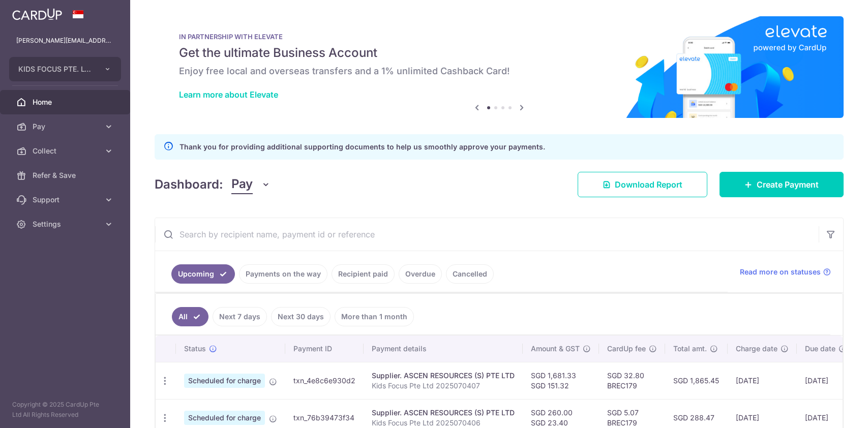 The width and height of the screenshot is (868, 428). What do you see at coordinates (781, 185) in the screenshot?
I see `a: Create Payment` at bounding box center [781, 185].